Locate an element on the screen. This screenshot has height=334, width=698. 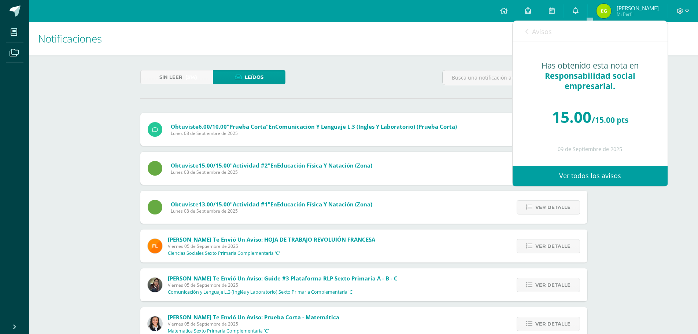
span: Avisos is located at coordinates (542, 31).